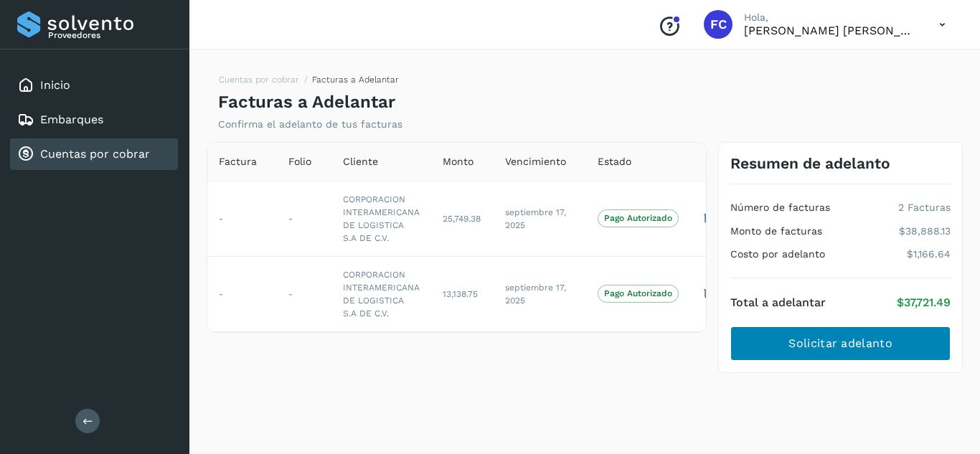 The image size is (980, 454). Describe the element at coordinates (461, 219) in the screenshot. I see `span: 25,749.38` at that location.